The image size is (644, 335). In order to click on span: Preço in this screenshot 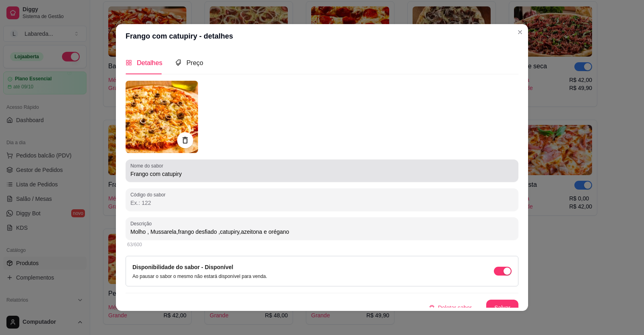, I will do `click(195, 62)`.